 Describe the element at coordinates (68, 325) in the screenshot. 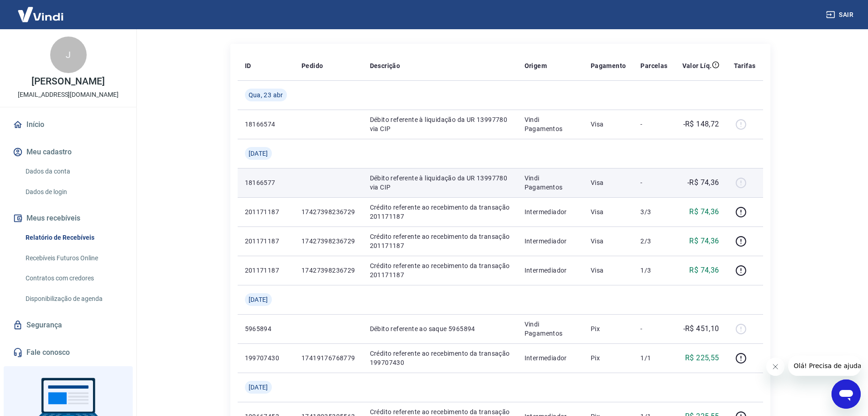

I see `a: Segurança` at that location.